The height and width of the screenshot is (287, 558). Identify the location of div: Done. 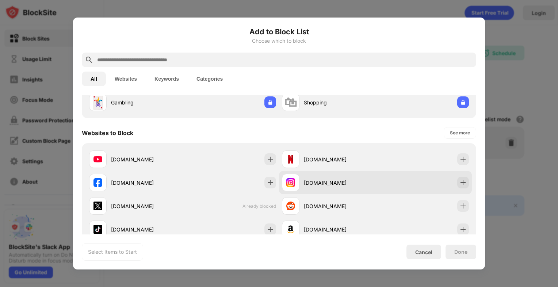
(461, 252).